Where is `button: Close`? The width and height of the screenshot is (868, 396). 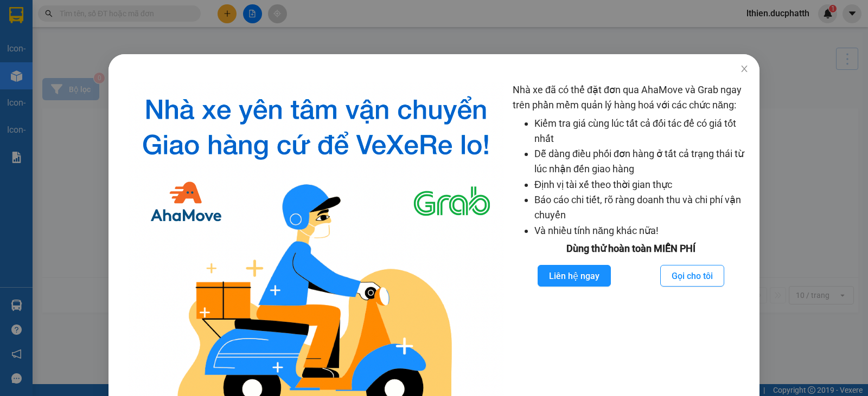 button: Close is located at coordinates (744, 70).